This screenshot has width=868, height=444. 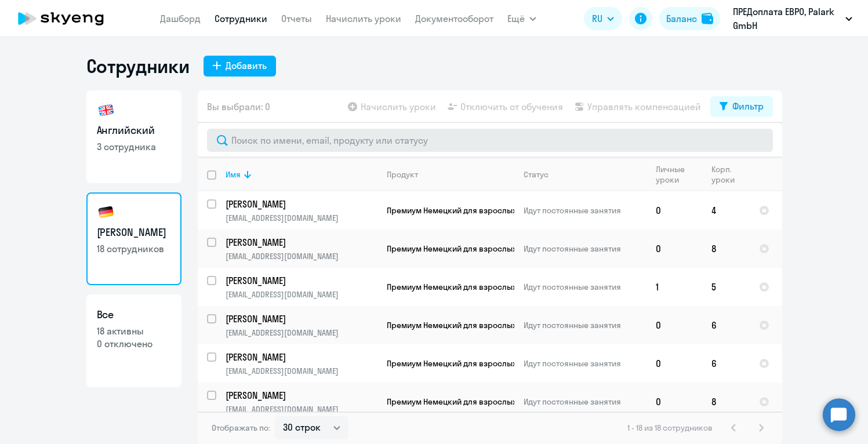 What do you see at coordinates (689, 19) in the screenshot?
I see `button: Балансbalance` at bounding box center [689, 19].